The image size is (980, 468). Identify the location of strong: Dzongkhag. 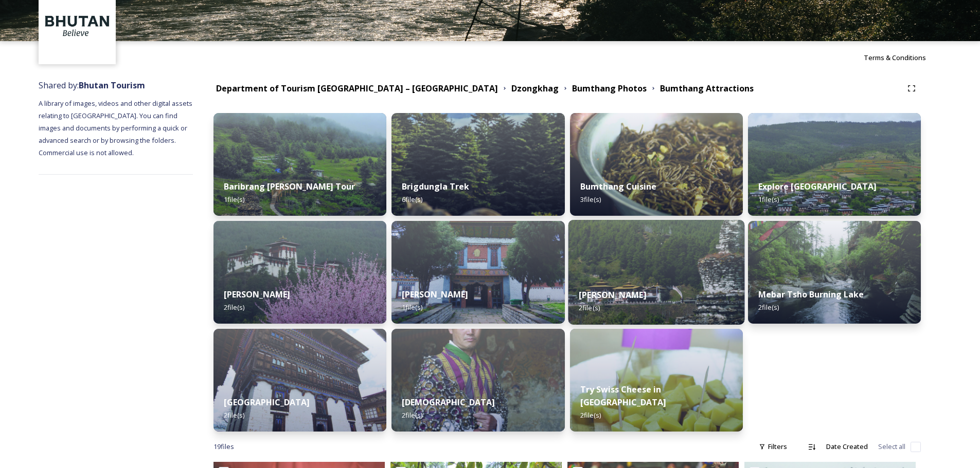
(535, 88).